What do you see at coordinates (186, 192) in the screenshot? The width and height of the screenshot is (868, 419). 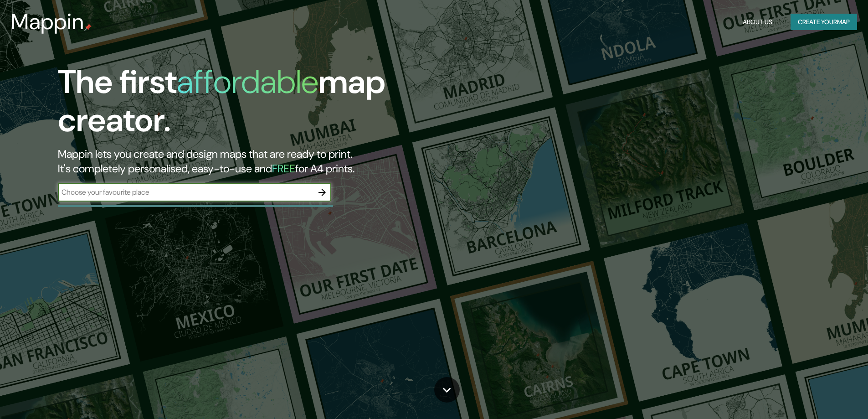 I see `input: Choose your favourite place` at bounding box center [186, 192].